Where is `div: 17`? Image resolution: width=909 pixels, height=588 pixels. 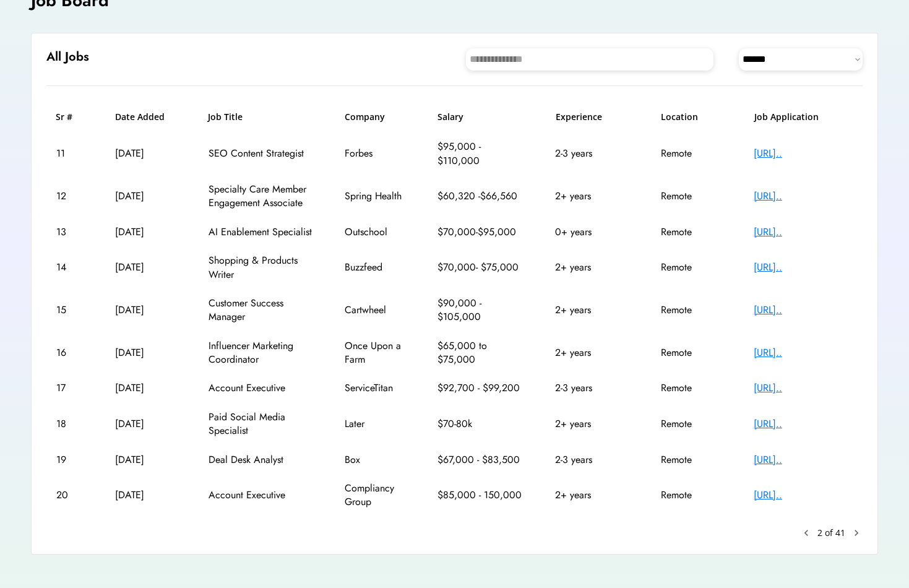 div: 17 is located at coordinates (70, 388).